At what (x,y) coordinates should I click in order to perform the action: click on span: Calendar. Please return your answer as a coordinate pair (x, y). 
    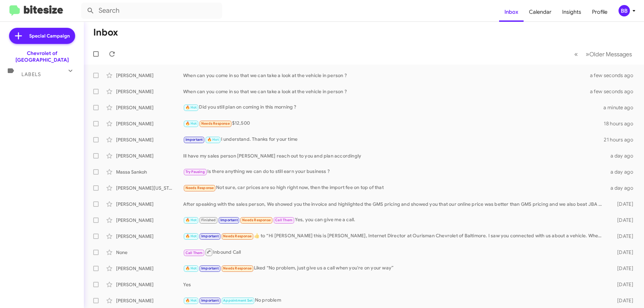
    Looking at the image, I should click on (540, 12).